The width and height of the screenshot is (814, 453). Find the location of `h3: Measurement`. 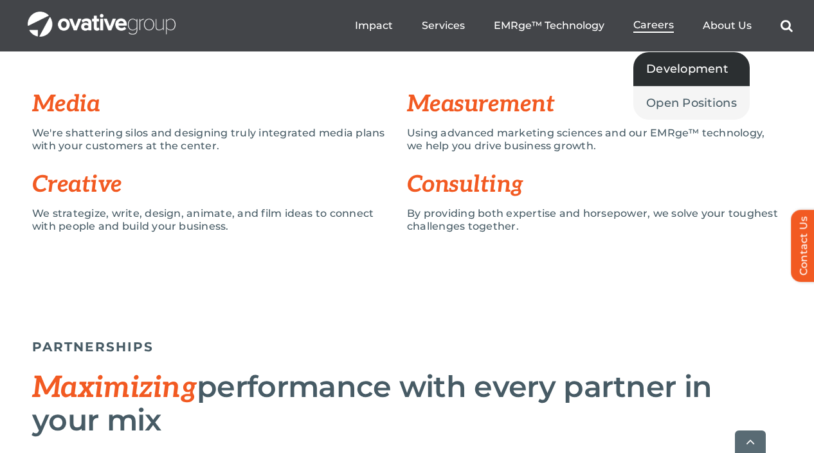

h3: Measurement is located at coordinates (594, 104).